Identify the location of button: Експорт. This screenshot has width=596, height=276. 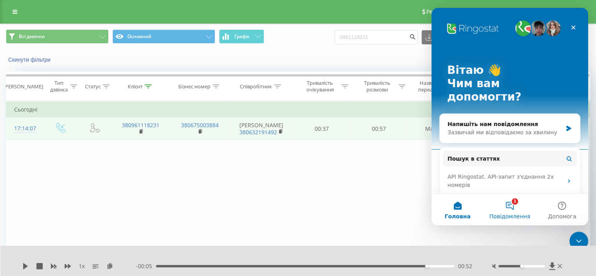
(443, 37).